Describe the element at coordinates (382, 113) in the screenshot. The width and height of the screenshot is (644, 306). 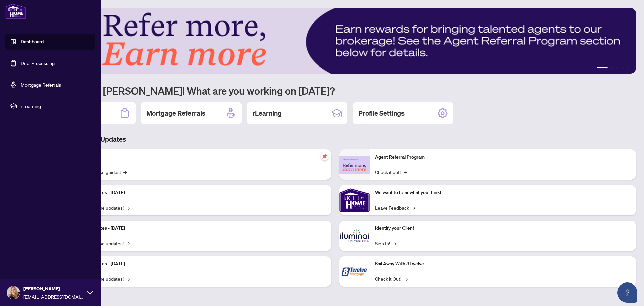
I see `h2: Profile Settings` at that location.